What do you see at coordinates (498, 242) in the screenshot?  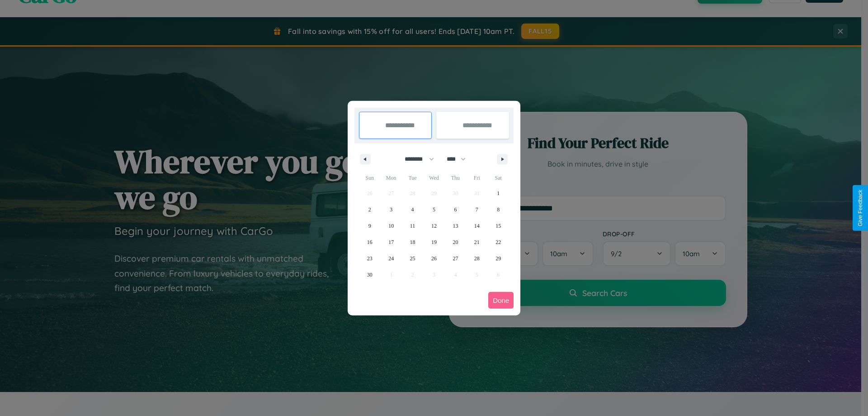 I see `button: 22` at bounding box center [498, 242].